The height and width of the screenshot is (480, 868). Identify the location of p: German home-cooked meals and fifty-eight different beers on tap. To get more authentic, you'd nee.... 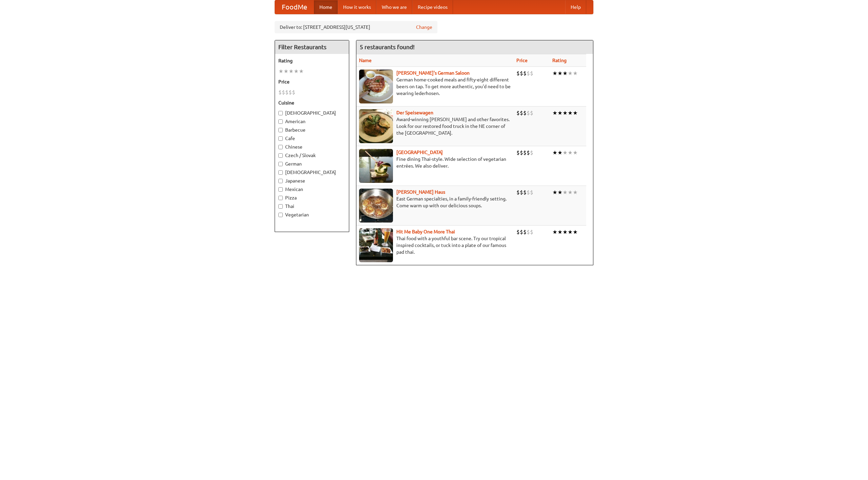
(435, 86).